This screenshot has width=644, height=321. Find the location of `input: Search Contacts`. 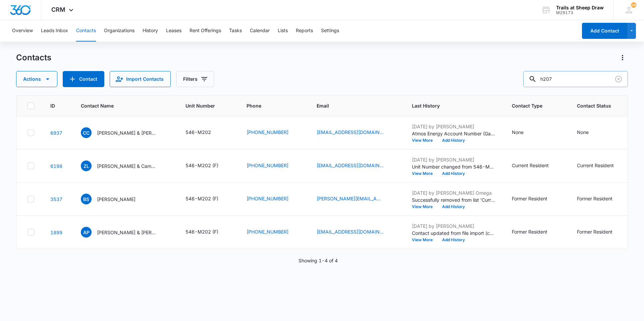

input: Search Contacts is located at coordinates (575, 79).